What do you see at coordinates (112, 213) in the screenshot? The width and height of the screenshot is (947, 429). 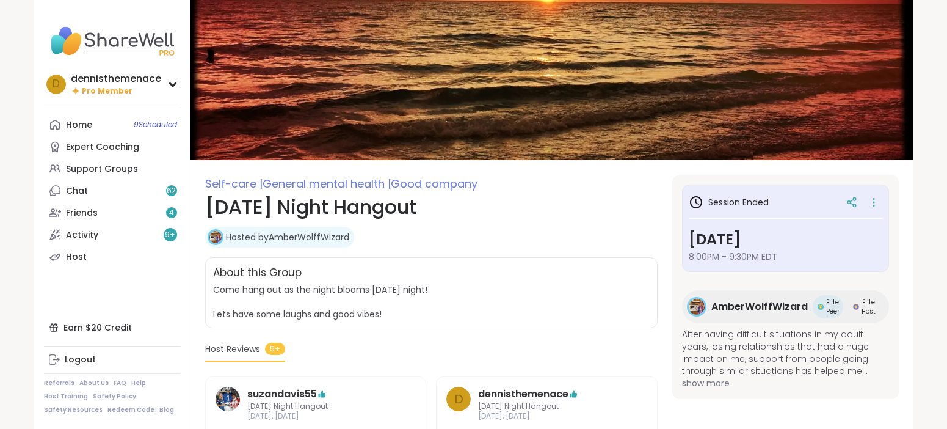 I see `a: Friends4` at bounding box center [112, 213].